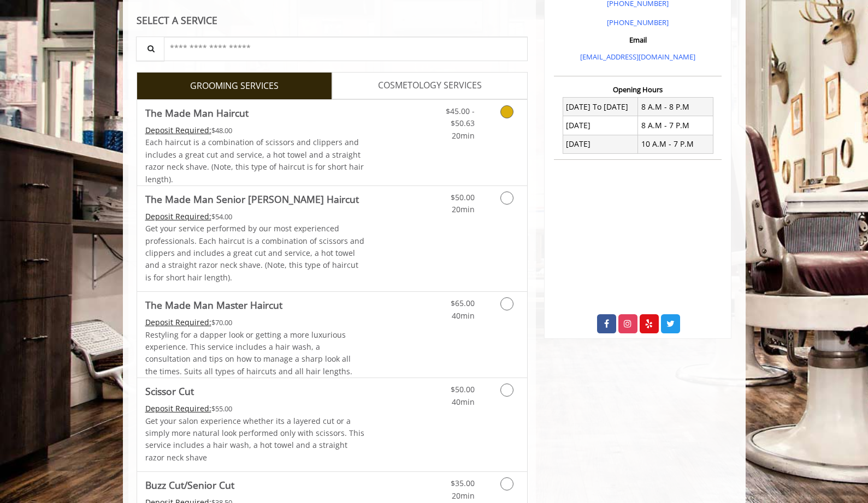  Describe the element at coordinates (255, 323) in the screenshot. I see `div: $70.00` at that location.